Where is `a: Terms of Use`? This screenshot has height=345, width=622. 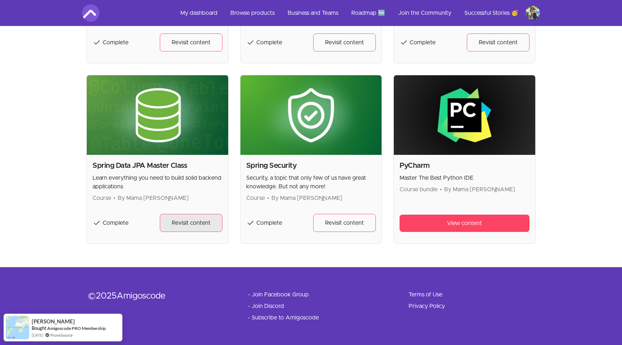
a: Terms of Use is located at coordinates (425, 294).